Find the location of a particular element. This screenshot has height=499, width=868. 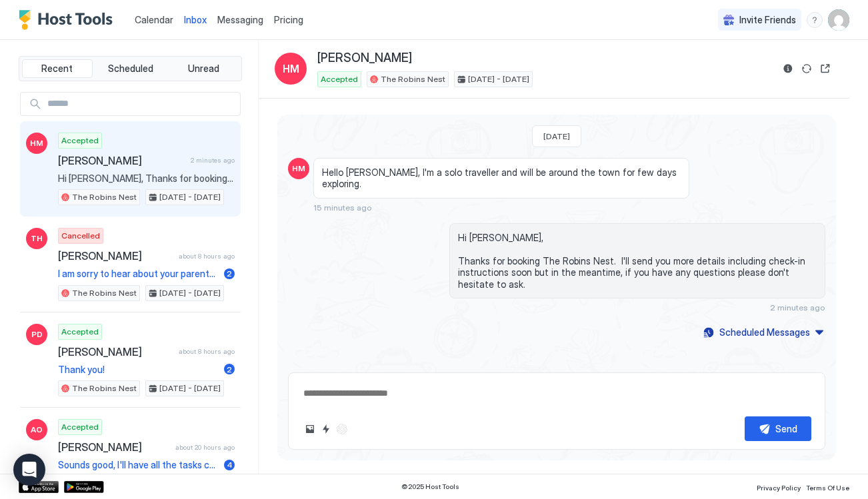

div: Send is located at coordinates (786, 428).